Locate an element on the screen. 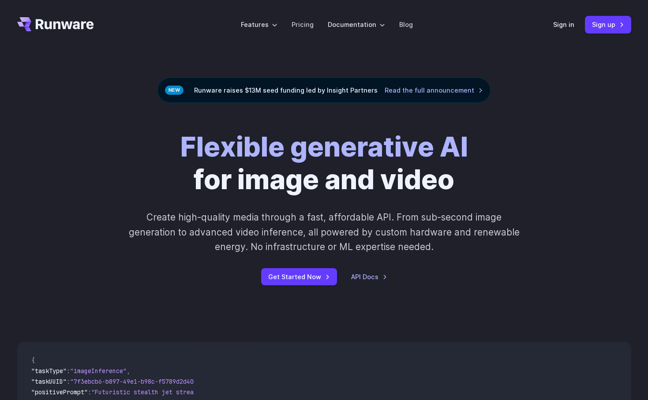 Image resolution: width=648 pixels, height=400 pixels. span: "Futuristic stealth jet streaking through a neon-lit cityscape with glowing purple exhaust" is located at coordinates (252, 392).